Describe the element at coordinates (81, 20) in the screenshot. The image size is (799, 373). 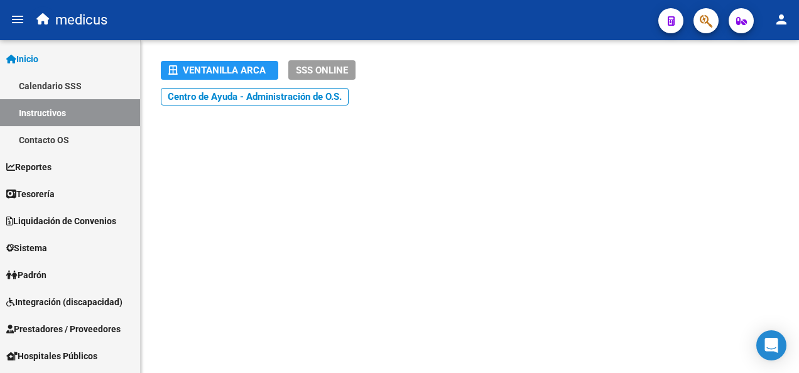
I see `span: medicus` at that location.